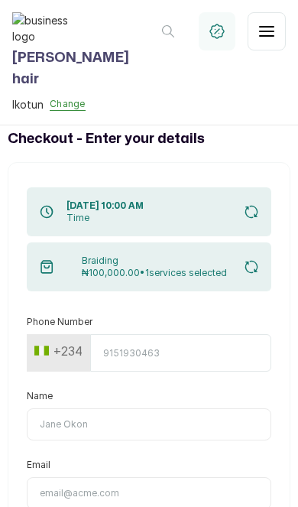 The height and width of the screenshot is (507, 298). Describe the element at coordinates (43, 28) in the screenshot. I see `img: business logo` at that location.